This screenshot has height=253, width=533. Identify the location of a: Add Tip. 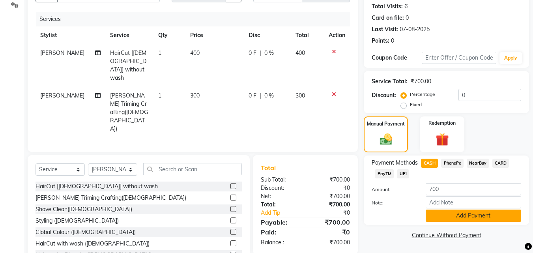
(284, 213).